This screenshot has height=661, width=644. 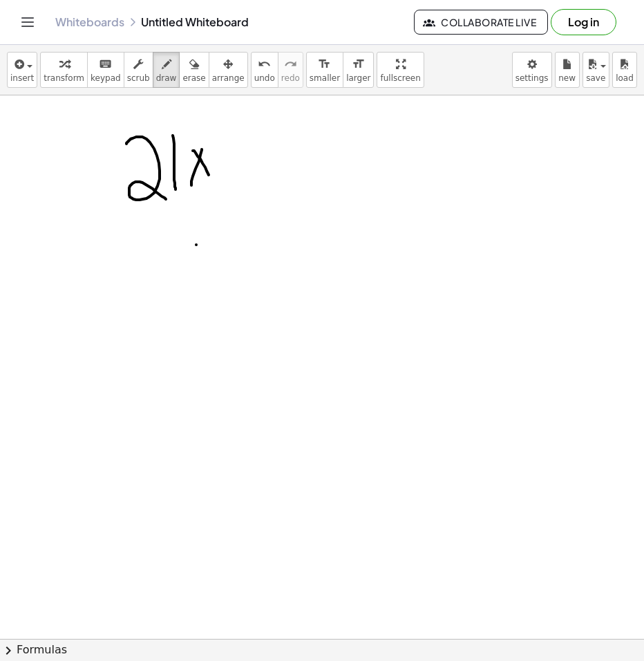 I want to click on span: transform, so click(x=64, y=78).